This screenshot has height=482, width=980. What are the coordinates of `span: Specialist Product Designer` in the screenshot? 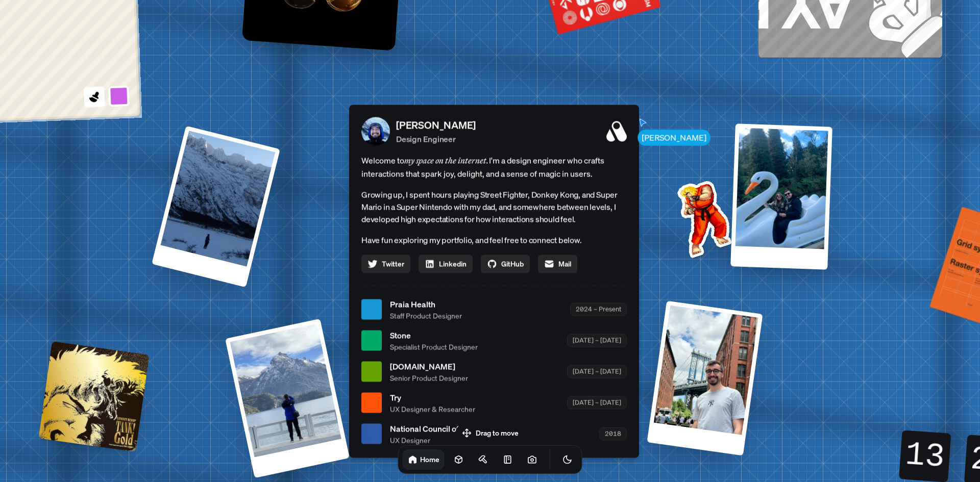 It's located at (434, 346).